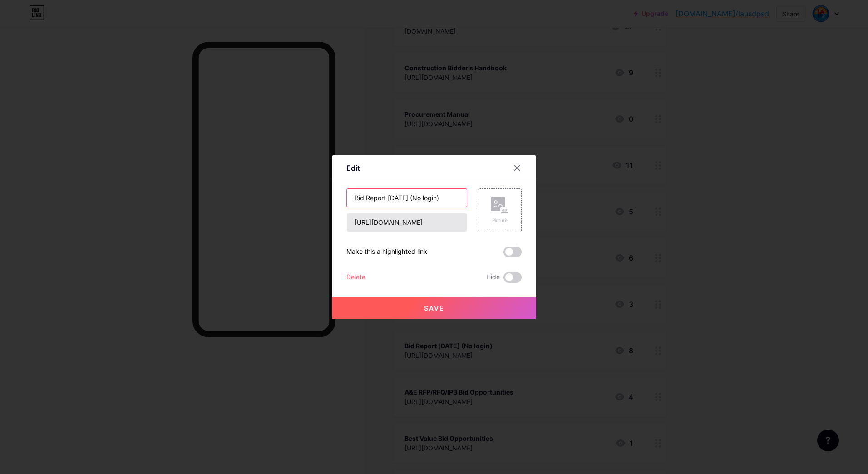 The width and height of the screenshot is (868, 474). Describe the element at coordinates (493, 277) in the screenshot. I see `span: Hide` at that location.